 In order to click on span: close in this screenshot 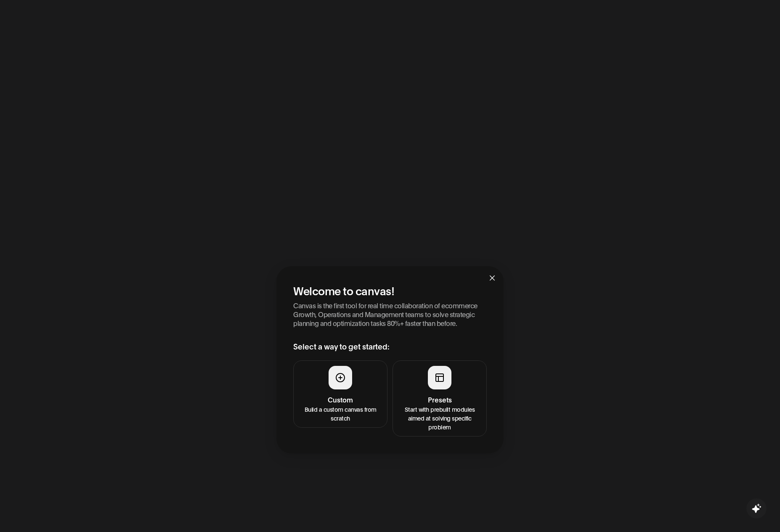, I will do `click(492, 278)`.